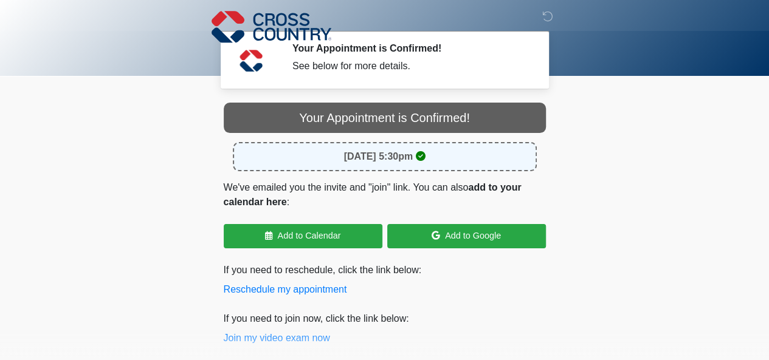 The image size is (769, 360). What do you see at coordinates (410, 66) in the screenshot?
I see `div: See below for more details.` at bounding box center [410, 66].